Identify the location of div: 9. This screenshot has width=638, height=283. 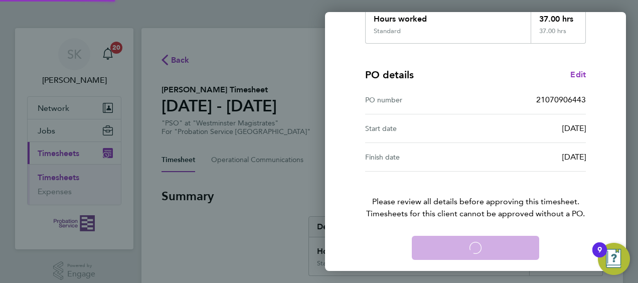
(599, 256).